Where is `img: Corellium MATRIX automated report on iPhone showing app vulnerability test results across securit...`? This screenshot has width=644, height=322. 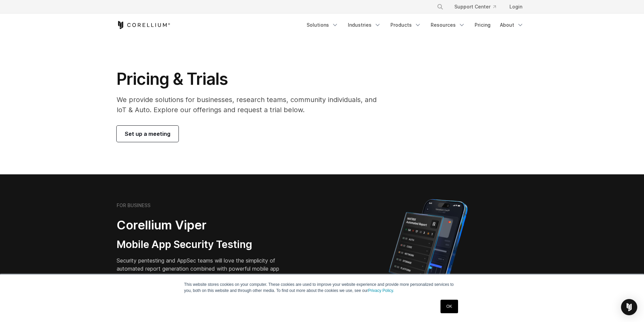 img: Corellium MATRIX automated report on iPhone showing app vulnerability test results across securit... is located at coordinates (428, 255).